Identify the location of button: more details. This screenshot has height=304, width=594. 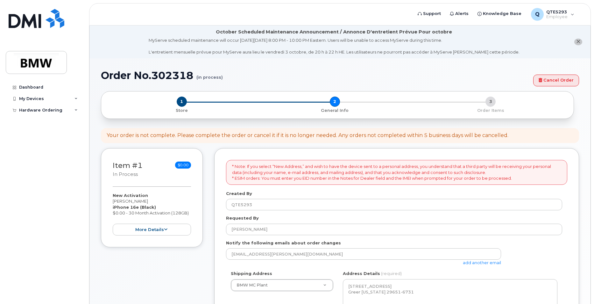
(152, 229).